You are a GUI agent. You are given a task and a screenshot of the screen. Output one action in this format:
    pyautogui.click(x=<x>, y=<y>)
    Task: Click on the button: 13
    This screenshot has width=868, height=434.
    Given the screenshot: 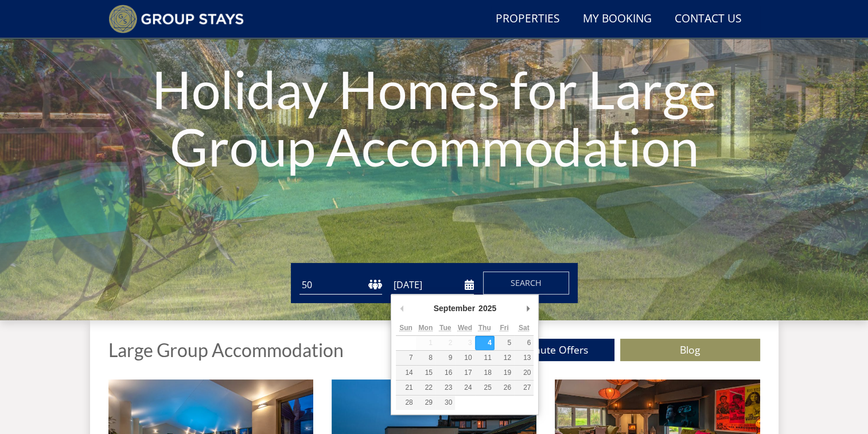 What is the action you would take?
    pyautogui.click(x=523, y=357)
    